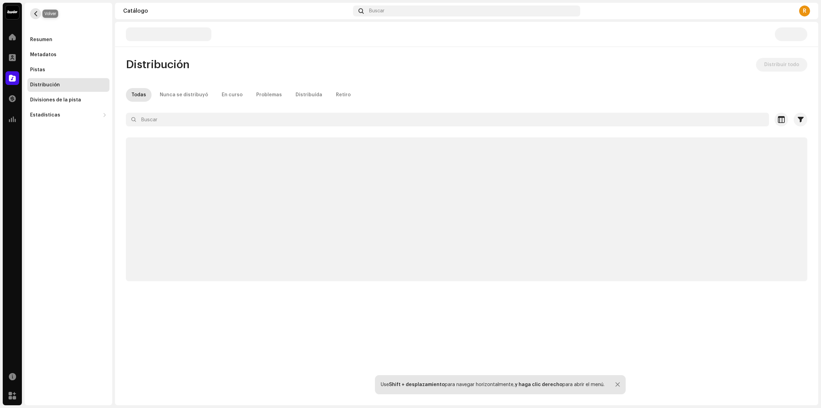  I want to click on img: 10370c6a-d0e2-4592-b8a2-38f444b0ca44, so click(12, 12).